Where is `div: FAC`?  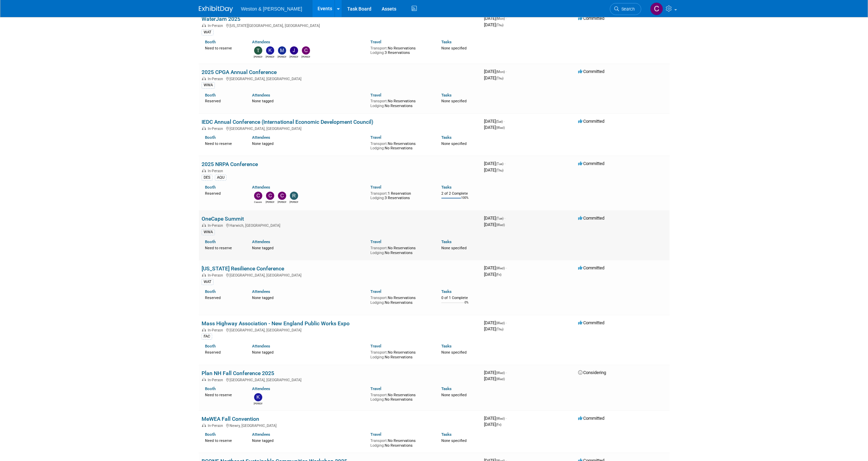 div: FAC is located at coordinates (207, 337).